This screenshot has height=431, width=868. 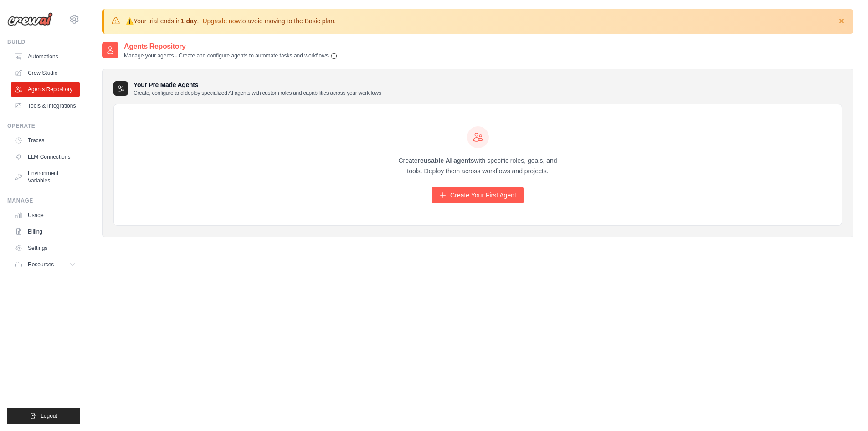 What do you see at coordinates (231, 47) in the screenshot?
I see `h2: Agents Repository` at bounding box center [231, 47].